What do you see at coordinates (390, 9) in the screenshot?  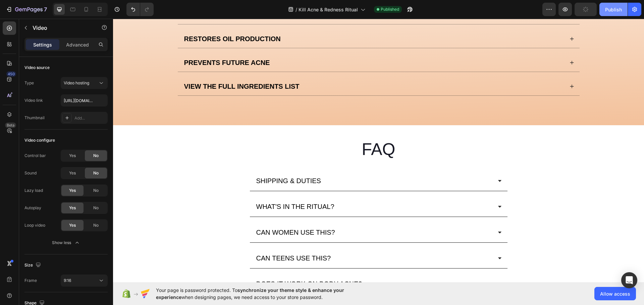 I see `span: Published` at bounding box center [390, 9].